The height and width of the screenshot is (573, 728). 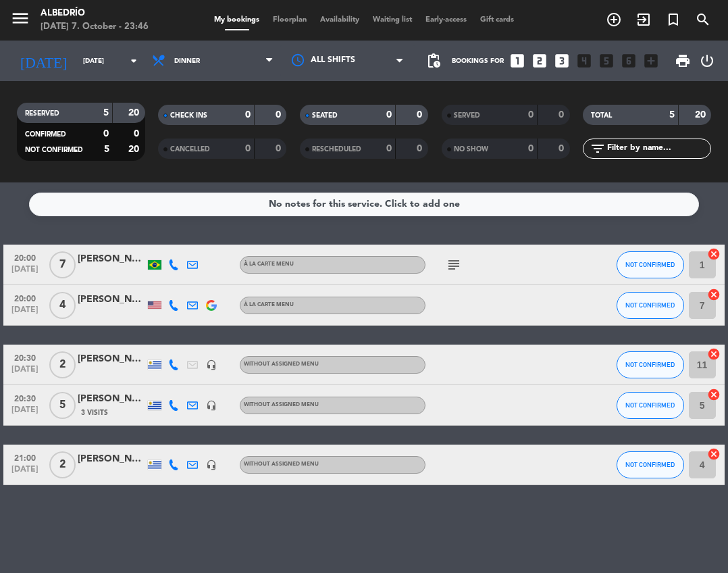 I want to click on i: menu, so click(x=20, y=18).